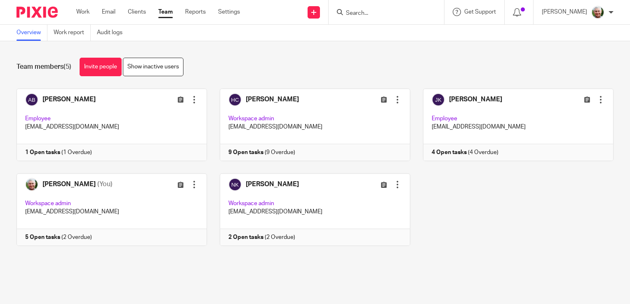 This screenshot has width=630, height=304. I want to click on a: Settings, so click(229, 12).